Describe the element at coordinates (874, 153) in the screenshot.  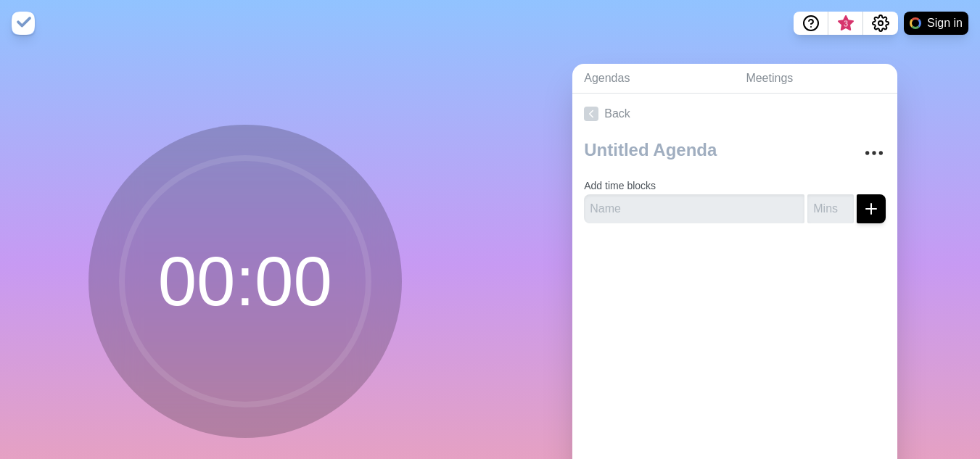
I see `button: More` at that location.